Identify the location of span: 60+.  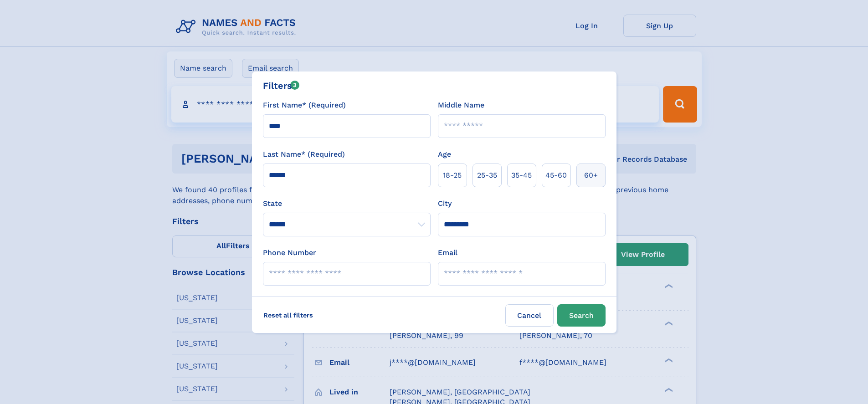
(591, 176).